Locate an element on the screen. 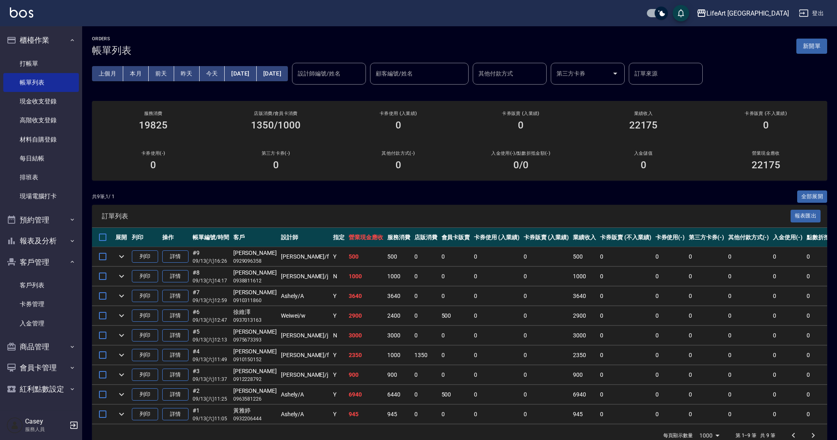 This screenshot has width=837, height=440. td: 1000 is located at coordinates (399, 276).